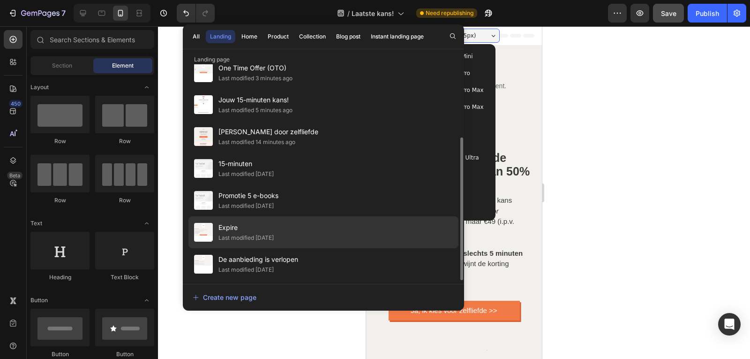 The image size is (750, 359). What do you see at coordinates (450, 13) in the screenshot?
I see `span: Need republishing` at bounding box center [450, 13].